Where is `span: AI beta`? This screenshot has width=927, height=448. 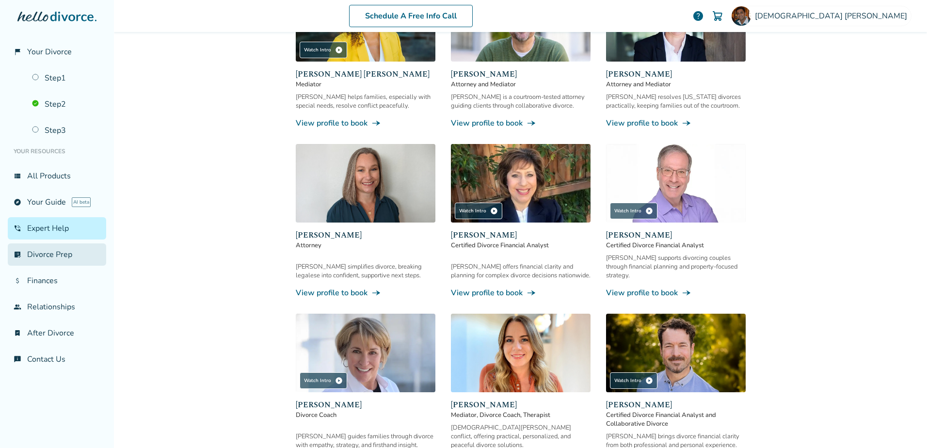 span: AI beta is located at coordinates (81, 202).